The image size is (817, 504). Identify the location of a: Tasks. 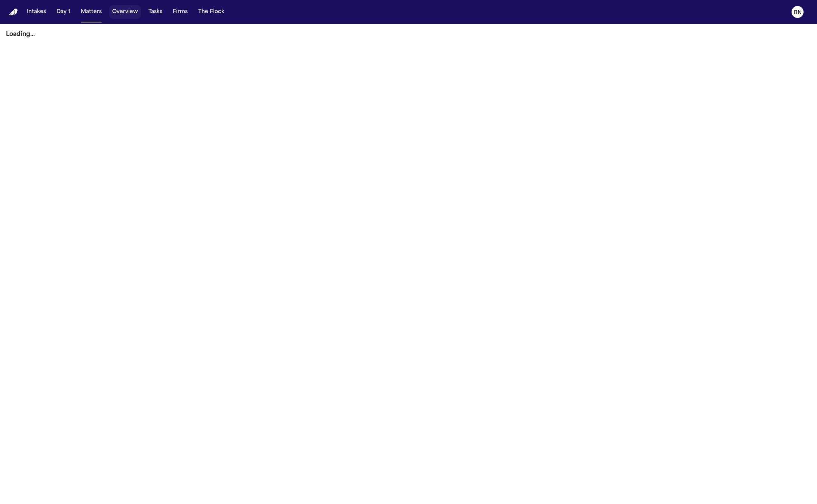
(155, 12).